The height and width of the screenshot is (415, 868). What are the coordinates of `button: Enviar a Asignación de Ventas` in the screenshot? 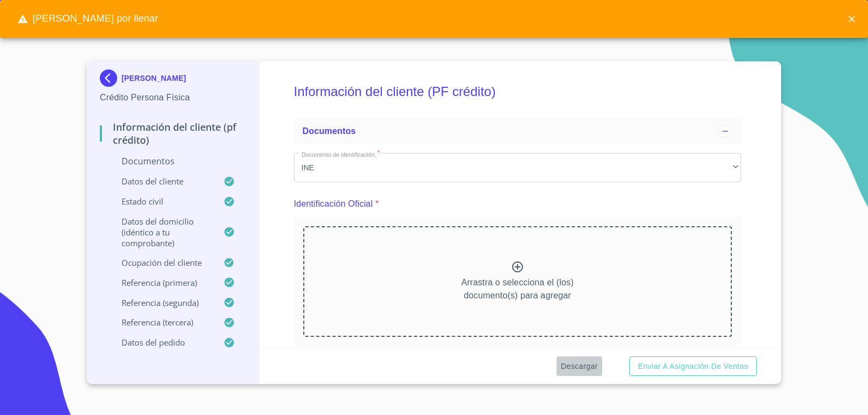 It's located at (693, 367).